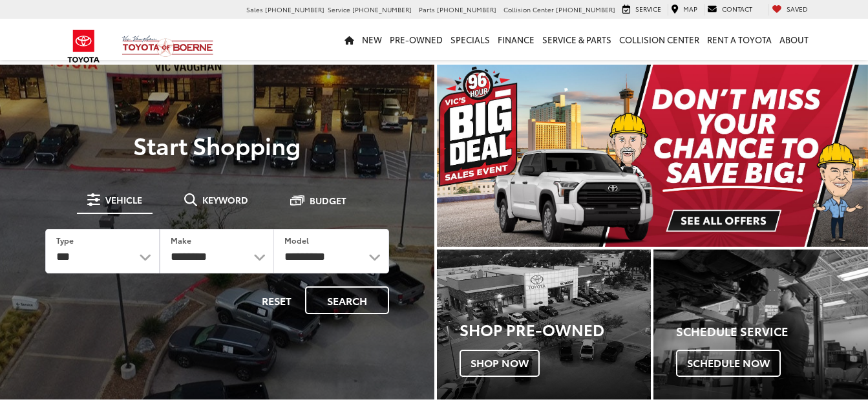  Describe the element at coordinates (347, 300) in the screenshot. I see `button: Search` at that location.